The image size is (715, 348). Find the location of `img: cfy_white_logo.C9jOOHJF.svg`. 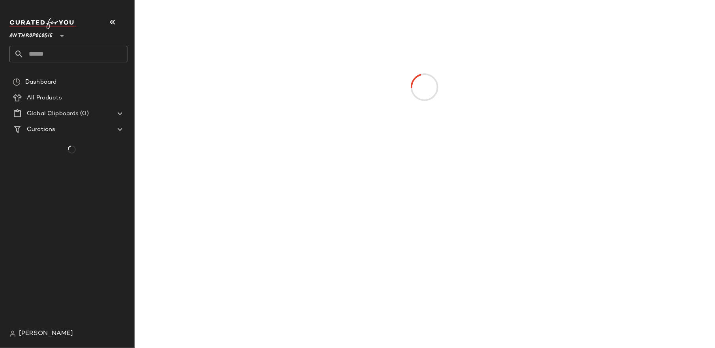

img: cfy_white_logo.C9jOOHJF.svg is located at coordinates (43, 24).